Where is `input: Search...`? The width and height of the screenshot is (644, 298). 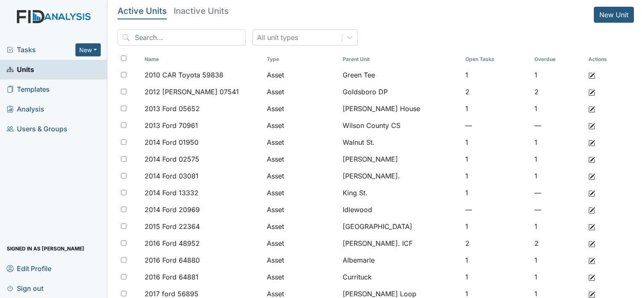
input: Search... is located at coordinates (182, 37).